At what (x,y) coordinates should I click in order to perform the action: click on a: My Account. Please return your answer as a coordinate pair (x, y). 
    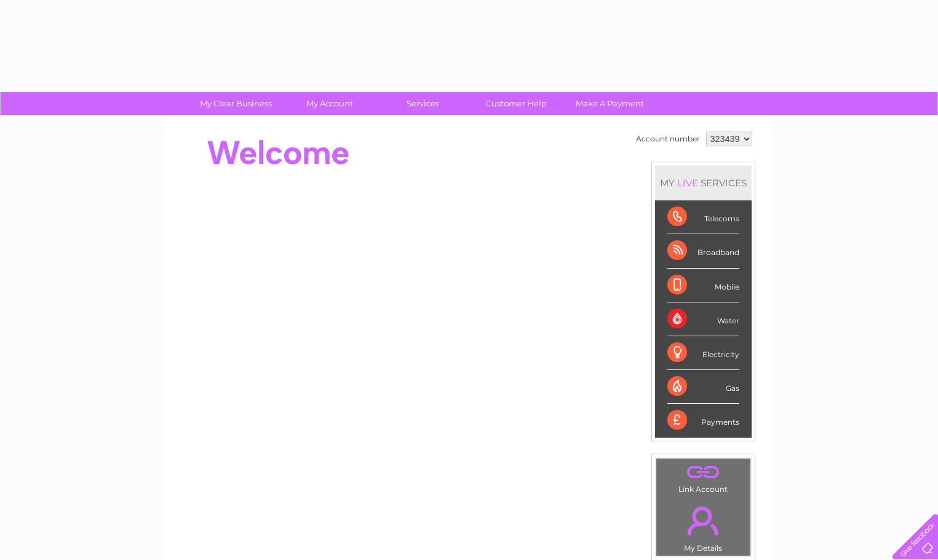
    Looking at the image, I should click on (330, 103).